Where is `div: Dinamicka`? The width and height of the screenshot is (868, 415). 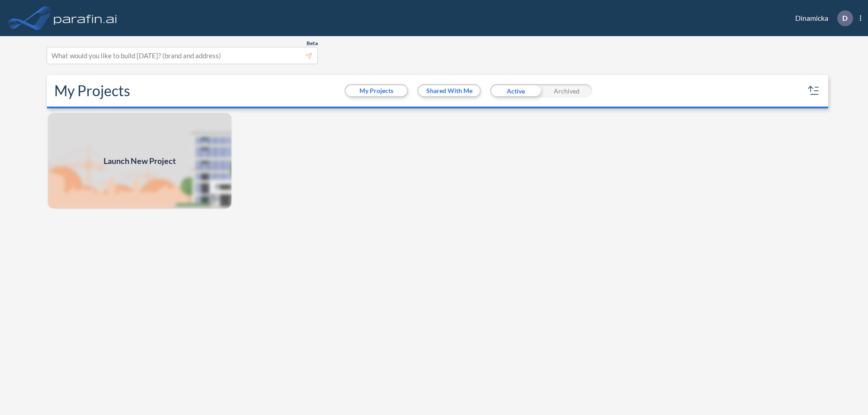 div: Dinamicka is located at coordinates (822, 18).